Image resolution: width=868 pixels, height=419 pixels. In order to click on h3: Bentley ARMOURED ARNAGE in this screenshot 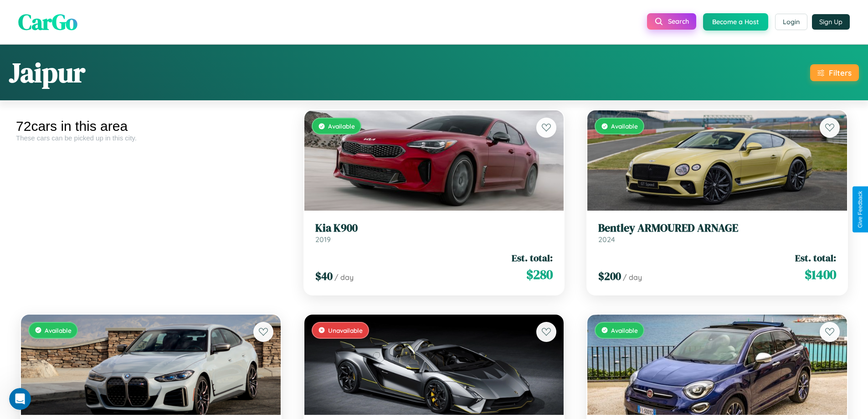, I will do `click(718, 228)`.